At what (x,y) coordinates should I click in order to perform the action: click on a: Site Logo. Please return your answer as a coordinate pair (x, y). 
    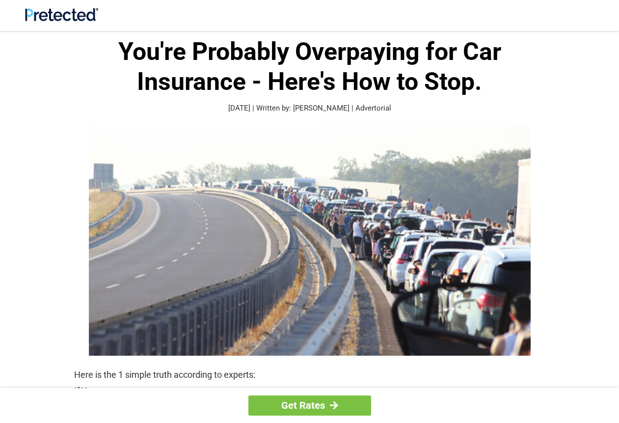
    Looking at the image, I should click on (61, 18).